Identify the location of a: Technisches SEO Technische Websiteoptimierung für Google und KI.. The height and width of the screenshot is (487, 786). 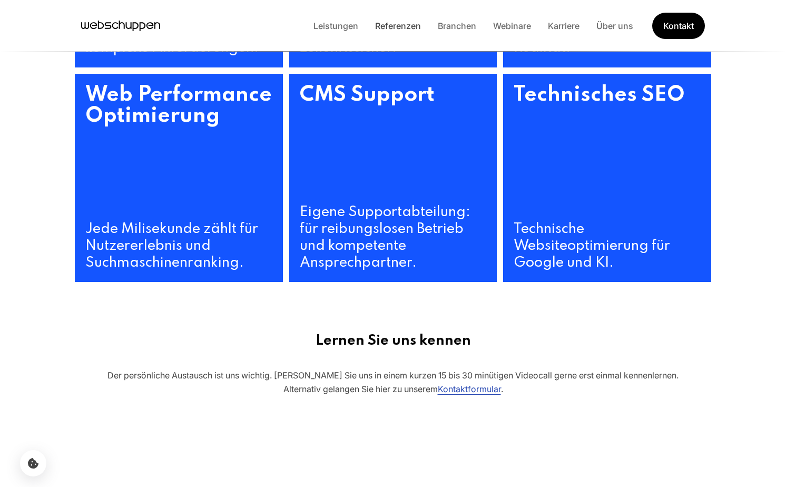
(607, 178).